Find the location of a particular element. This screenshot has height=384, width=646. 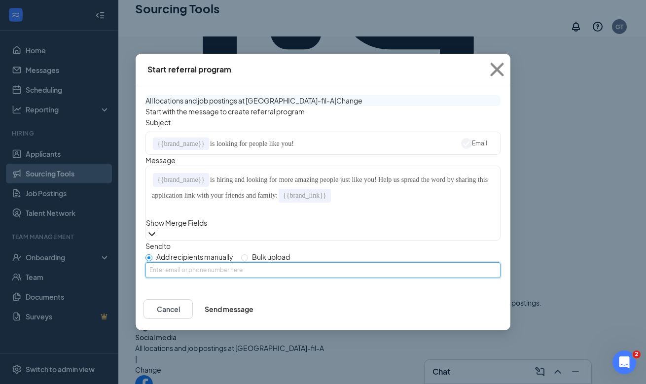

div: Start referral program is located at coordinates (189, 70).